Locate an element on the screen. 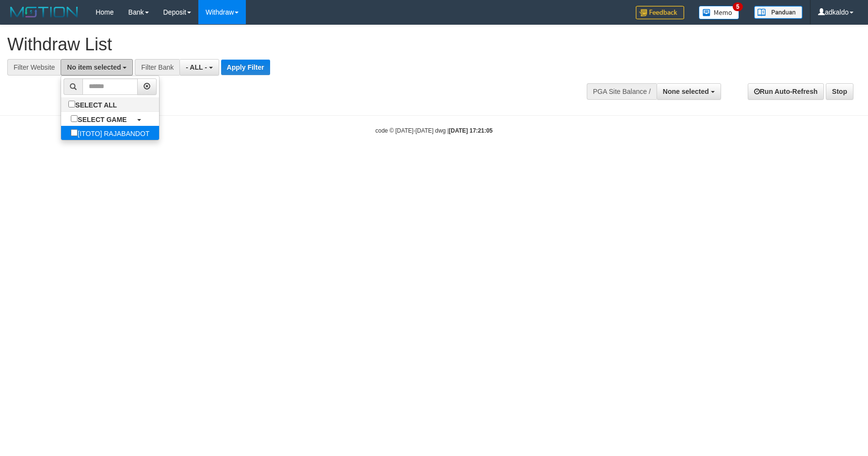 The width and height of the screenshot is (868, 456). b: SELECT GAME is located at coordinates (102, 120).